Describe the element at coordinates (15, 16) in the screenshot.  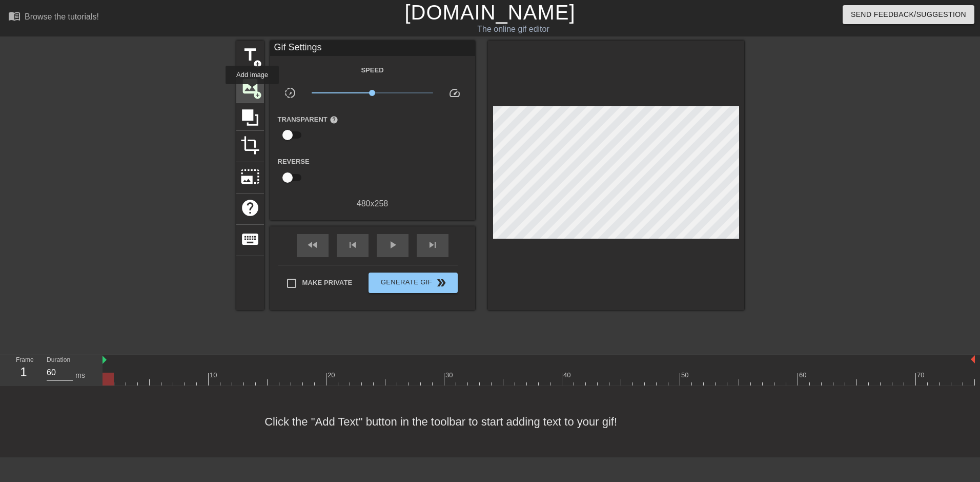
I see `span: menu_book` at that location.